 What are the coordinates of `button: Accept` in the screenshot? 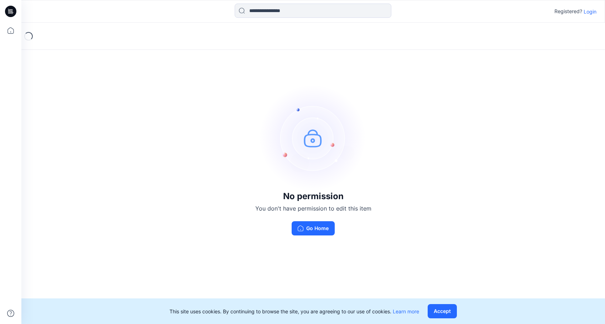 It's located at (442, 312).